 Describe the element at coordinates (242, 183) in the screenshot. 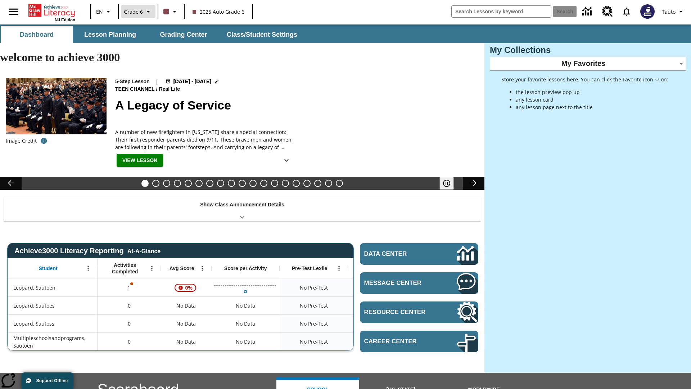

I see `button: Slide 10 Fashion Forward in Ancient Rome` at that location.